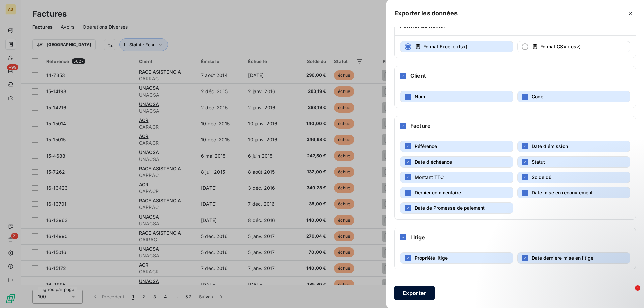 Image resolution: width=644 pixels, height=308 pixels. Describe the element at coordinates (457, 258) in the screenshot. I see `button: Propriété litige` at that location.